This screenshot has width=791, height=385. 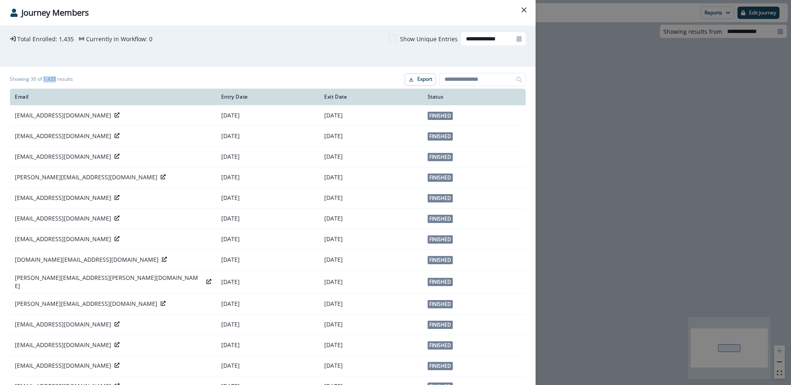 I want to click on p: Total Enrolled:, so click(x=37, y=39).